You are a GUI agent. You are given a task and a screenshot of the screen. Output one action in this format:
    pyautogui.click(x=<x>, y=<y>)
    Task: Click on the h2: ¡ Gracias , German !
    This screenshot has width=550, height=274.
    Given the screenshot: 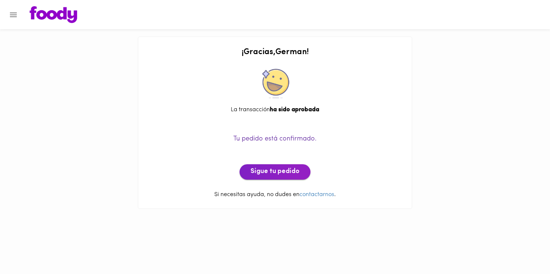 What is the action you would take?
    pyautogui.click(x=275, y=52)
    